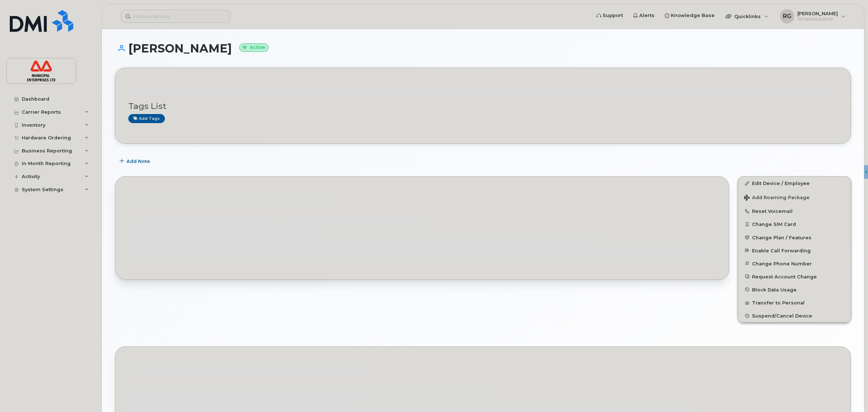 The height and width of the screenshot is (412, 868). I want to click on button: Block Data Usage, so click(794, 290).